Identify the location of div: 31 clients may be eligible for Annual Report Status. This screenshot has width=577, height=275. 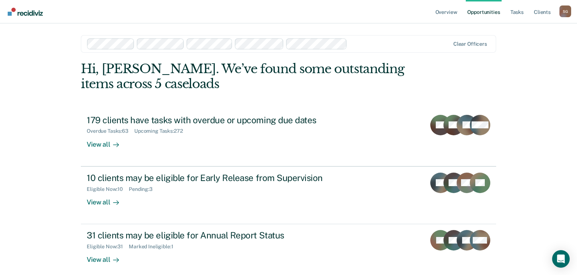
(215, 235).